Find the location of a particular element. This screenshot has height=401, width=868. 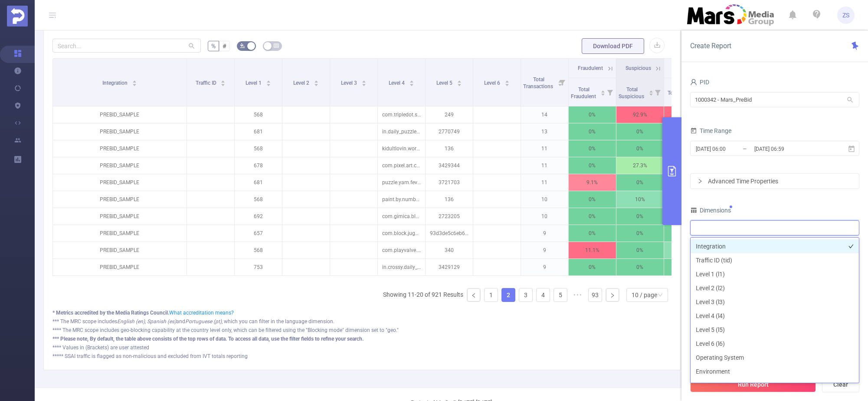

i: Filter menu is located at coordinates (610, 92).